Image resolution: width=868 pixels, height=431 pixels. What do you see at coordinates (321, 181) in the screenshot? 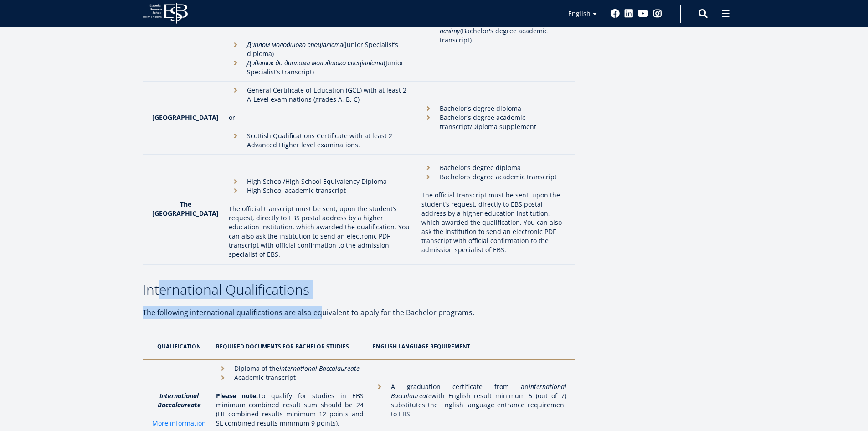
I see `li: High School/High School Equivalency Diploma` at bounding box center [321, 181].